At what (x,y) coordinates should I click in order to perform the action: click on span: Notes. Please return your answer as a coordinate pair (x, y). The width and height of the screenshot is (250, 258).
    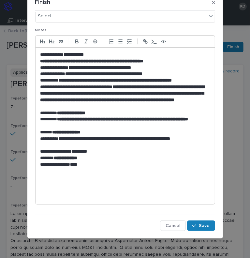
    Looking at the image, I should click on (41, 30).